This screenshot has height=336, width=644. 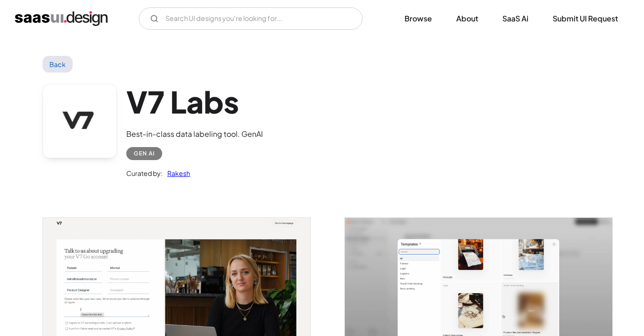 What do you see at coordinates (194, 101) in the screenshot?
I see `h1: V7 Labs` at bounding box center [194, 101].